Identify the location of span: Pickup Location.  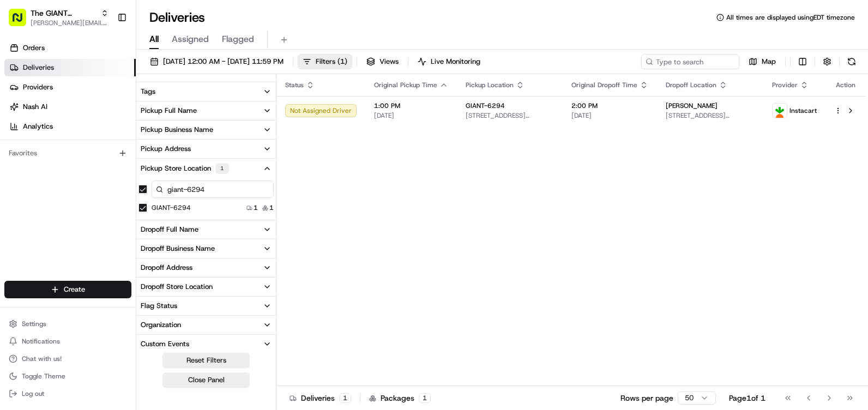
(490, 85).